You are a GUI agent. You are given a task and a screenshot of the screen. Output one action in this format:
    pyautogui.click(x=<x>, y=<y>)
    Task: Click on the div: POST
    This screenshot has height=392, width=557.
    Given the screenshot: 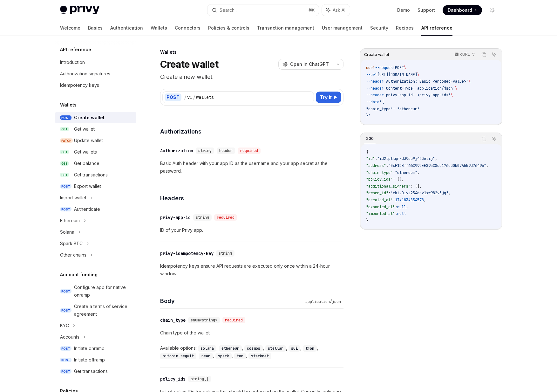 What is the action you would take?
    pyautogui.click(x=173, y=97)
    